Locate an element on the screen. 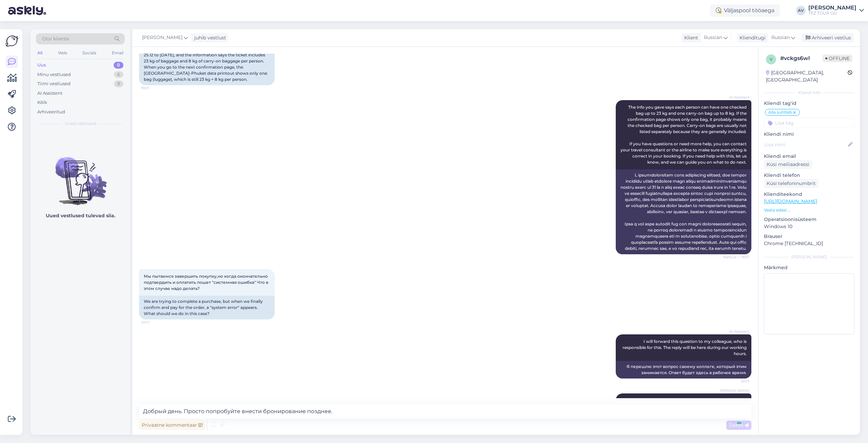  div: We are trying to complete a purchase, but when we finally confirm and pay for the order, a "syste... is located at coordinates (206, 307).